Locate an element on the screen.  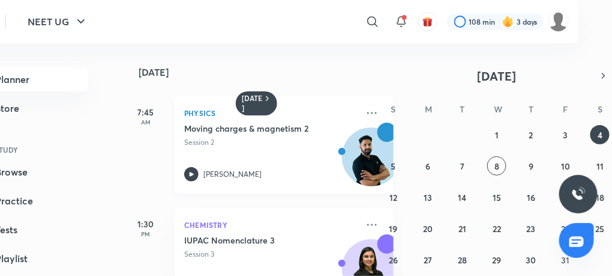
button: October 25, 2025 is located at coordinates (600, 228).